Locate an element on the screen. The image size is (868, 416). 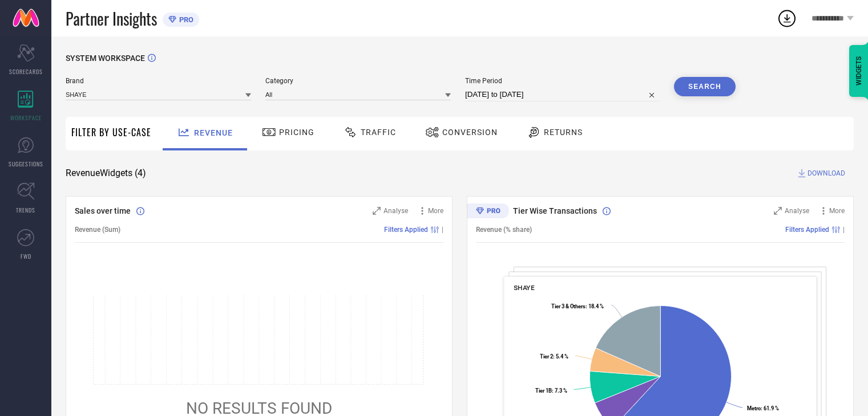
span: Sales over time is located at coordinates (103, 211).